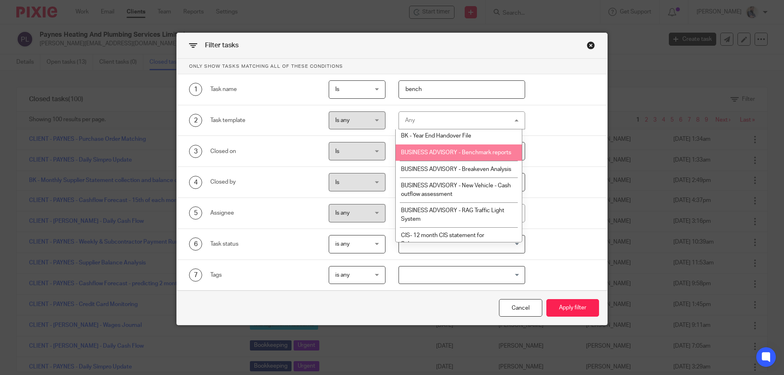 The image size is (784, 375). What do you see at coordinates (456, 170) in the screenshot?
I see `span: BUSINESS ADVISORY - Breakeven Analysis` at bounding box center [456, 170].